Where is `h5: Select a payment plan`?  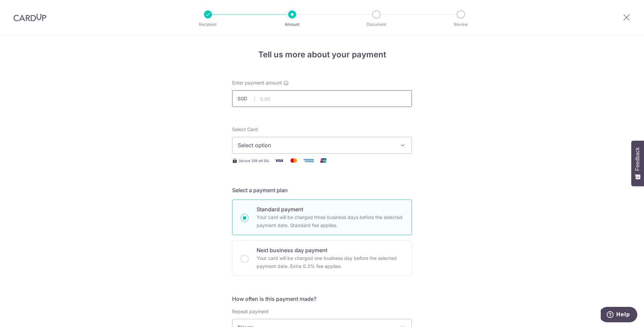
h5: Select a payment plan is located at coordinates (322, 190).